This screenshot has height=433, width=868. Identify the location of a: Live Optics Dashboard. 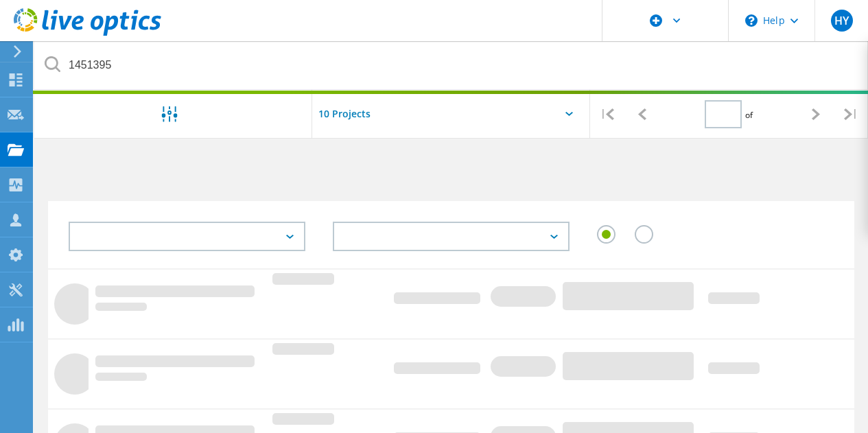
(87, 34).